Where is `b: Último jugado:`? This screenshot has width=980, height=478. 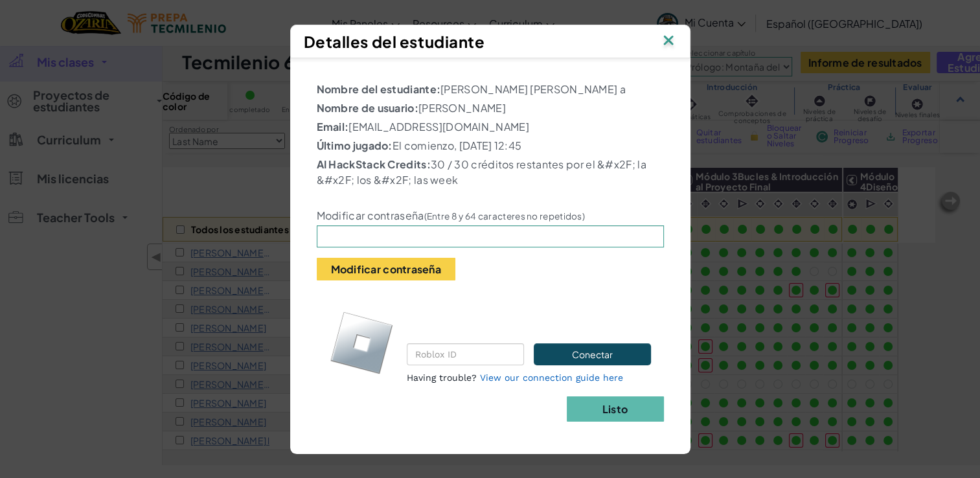
b: Último jugado: is located at coordinates (355, 145).